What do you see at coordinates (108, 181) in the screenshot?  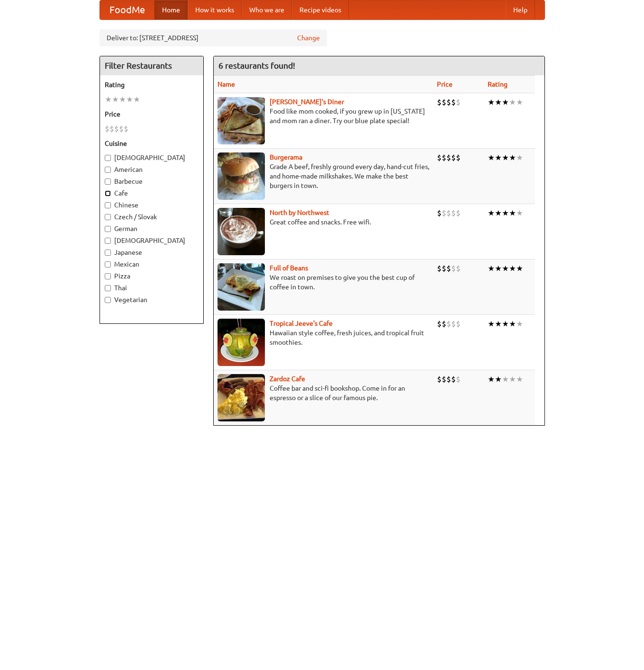 I see `input: Barbecue` at bounding box center [108, 181].